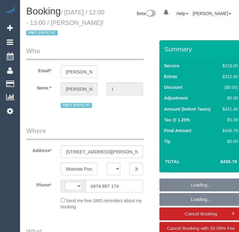  I want to click on h4: $436.79, so click(219, 162).